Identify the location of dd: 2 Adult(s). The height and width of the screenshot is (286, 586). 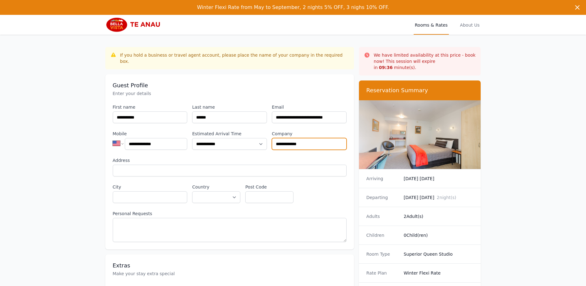
(439, 216).